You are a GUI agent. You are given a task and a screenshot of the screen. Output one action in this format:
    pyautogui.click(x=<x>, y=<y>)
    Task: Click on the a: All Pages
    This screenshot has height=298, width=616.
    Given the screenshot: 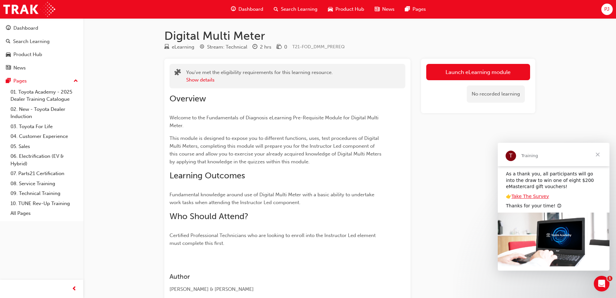 What is the action you would take?
    pyautogui.click(x=44, y=214)
    